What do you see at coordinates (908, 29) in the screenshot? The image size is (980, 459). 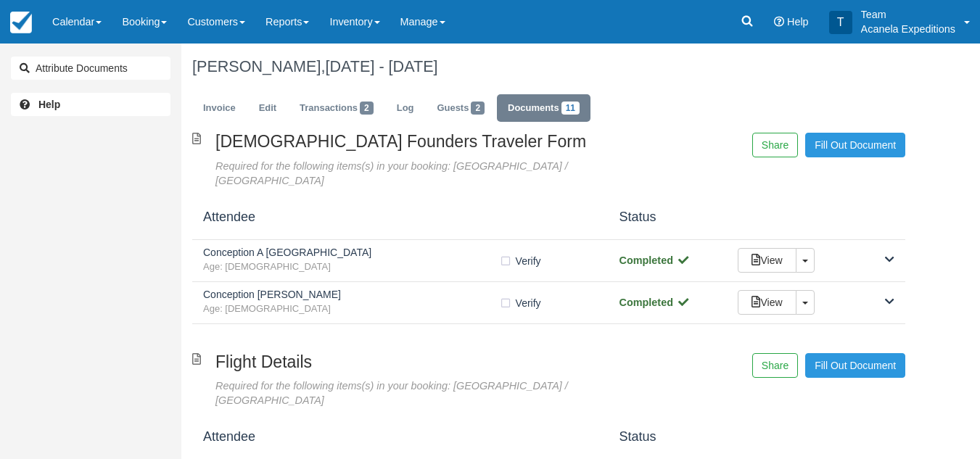 I see `p: Acanela Expeditions` at bounding box center [908, 29].